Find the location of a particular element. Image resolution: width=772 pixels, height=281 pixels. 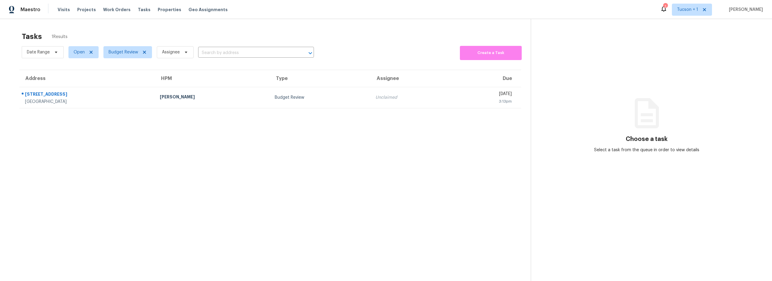

div: Budget Review is located at coordinates (320, 97).